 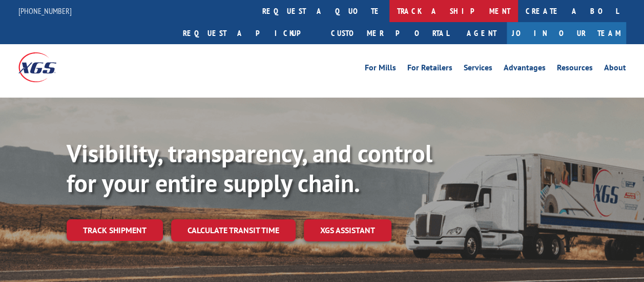 What do you see at coordinates (615, 69) in the screenshot?
I see `a: About` at bounding box center [615, 69].